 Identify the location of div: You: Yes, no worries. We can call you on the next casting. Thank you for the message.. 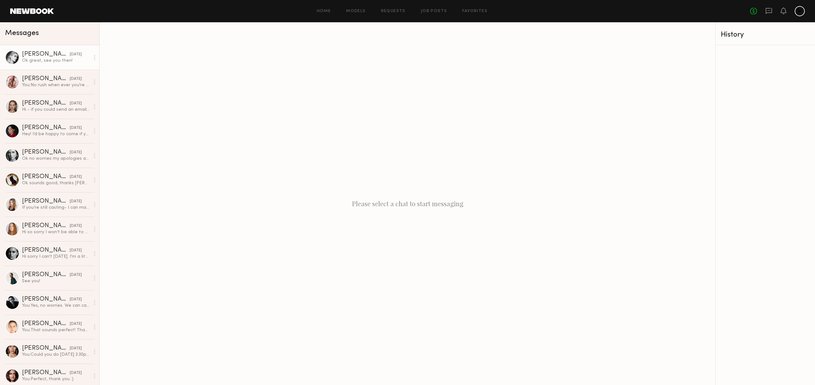
(56, 306).